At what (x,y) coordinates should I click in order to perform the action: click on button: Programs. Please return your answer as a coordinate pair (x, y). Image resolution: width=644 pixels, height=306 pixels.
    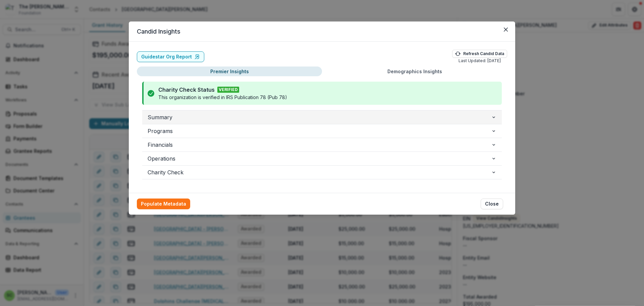
    Looking at the image, I should click on (322, 131).